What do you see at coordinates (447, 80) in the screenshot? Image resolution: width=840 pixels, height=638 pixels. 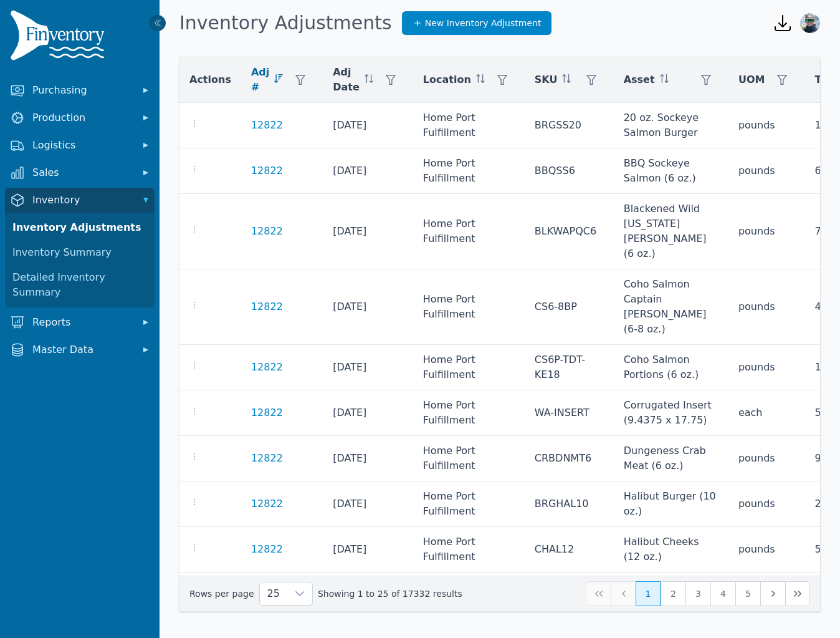 I see `span: Location` at bounding box center [447, 80].